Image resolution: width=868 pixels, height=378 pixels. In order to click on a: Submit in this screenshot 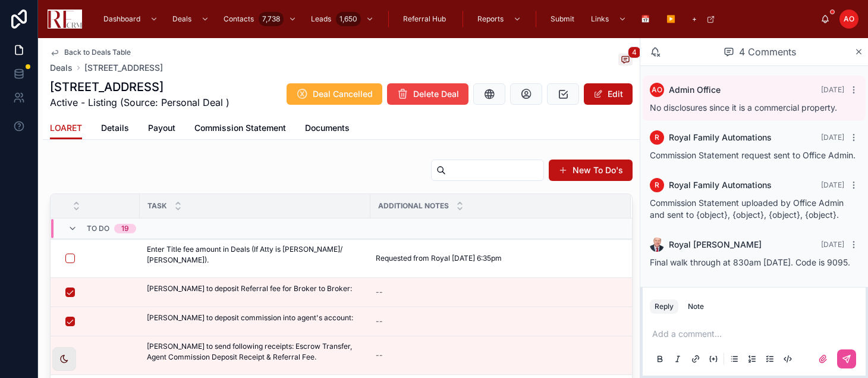, I will do `click(564, 19)`.